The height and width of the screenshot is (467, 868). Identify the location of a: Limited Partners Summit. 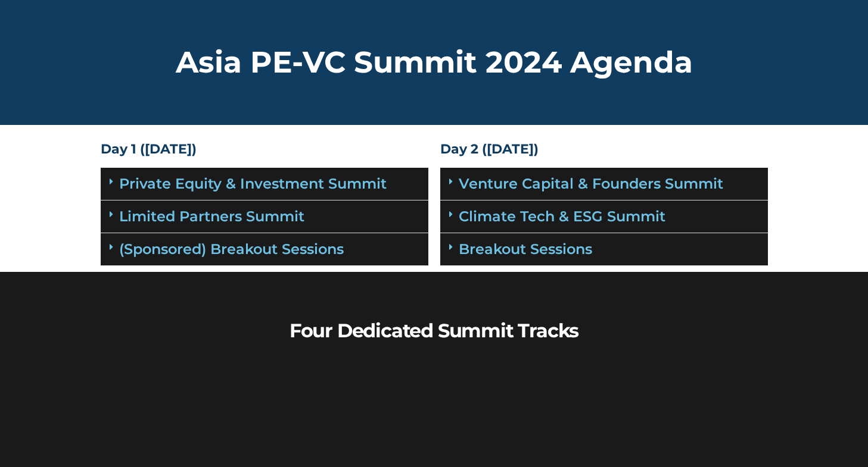
(211, 216).